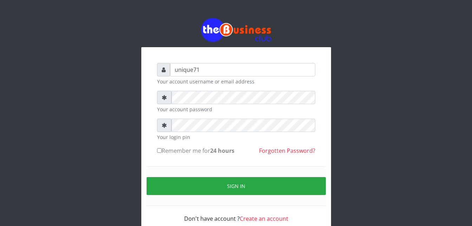 This screenshot has width=472, height=226. Describe the element at coordinates (236, 81) in the screenshot. I see `small: Your account username or email address` at that location.